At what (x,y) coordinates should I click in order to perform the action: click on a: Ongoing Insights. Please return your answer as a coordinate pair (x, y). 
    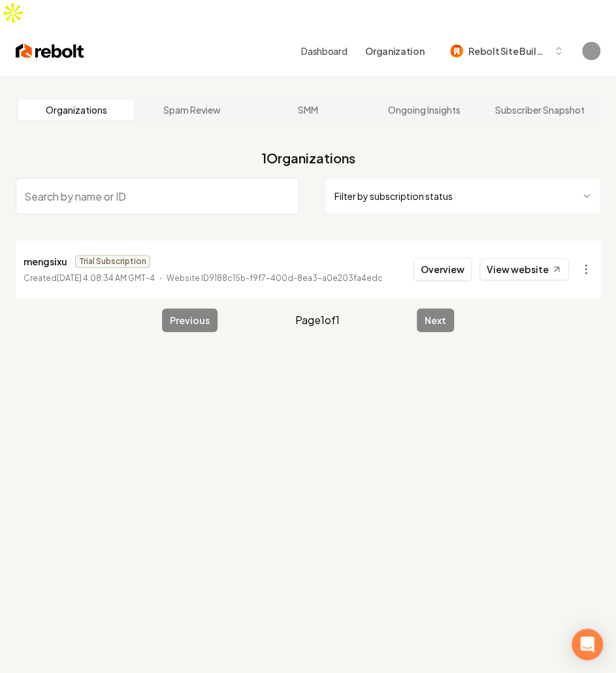
    Looking at the image, I should click on (424, 110).